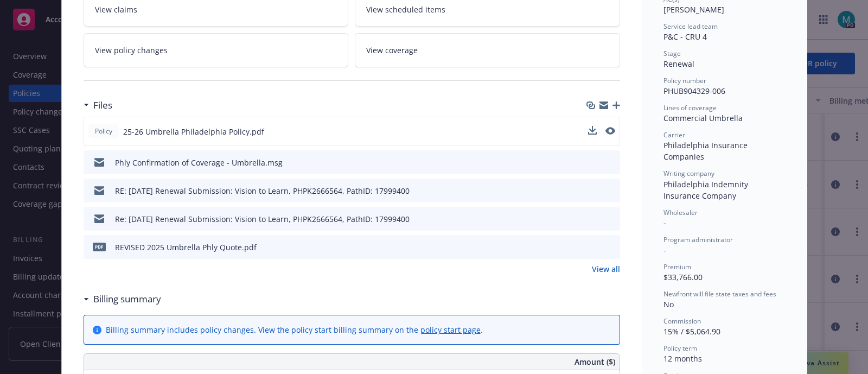 This screenshot has width=868, height=374. Describe the element at coordinates (406, 9) in the screenshot. I see `span: View scheduled items` at that location.